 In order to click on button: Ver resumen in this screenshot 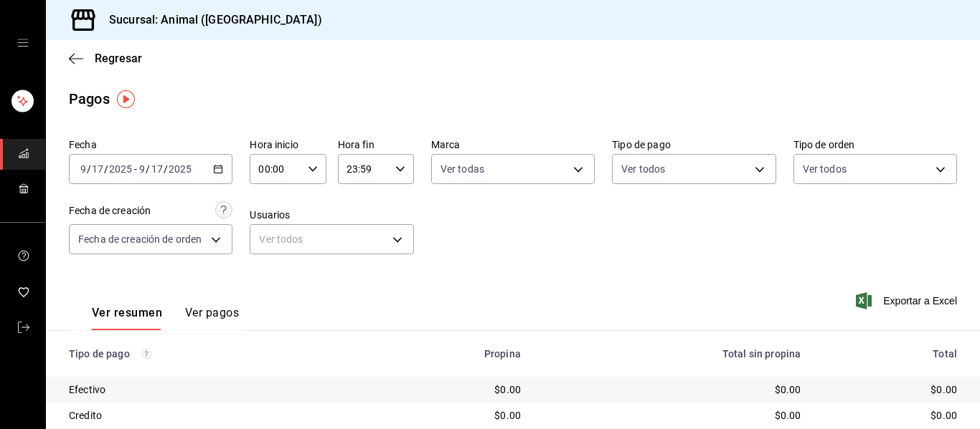, I will do `click(127, 318)`.